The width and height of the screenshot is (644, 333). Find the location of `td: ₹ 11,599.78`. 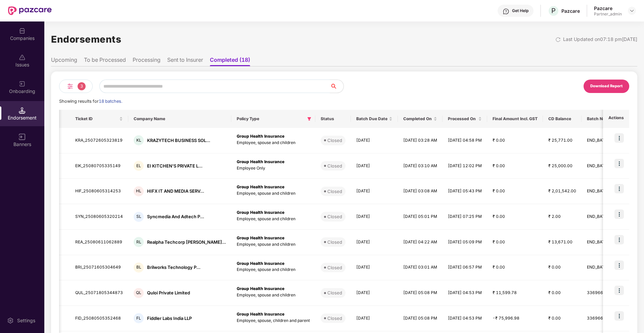

td: ₹ 11,599.78 is located at coordinates (515, 293).